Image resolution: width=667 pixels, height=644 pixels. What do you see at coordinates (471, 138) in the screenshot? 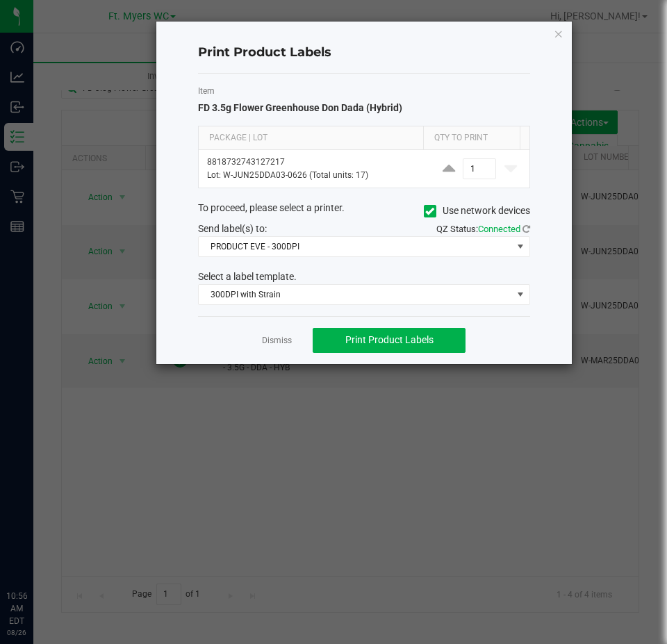
I see `th: Qty to Print` at bounding box center [471, 138].